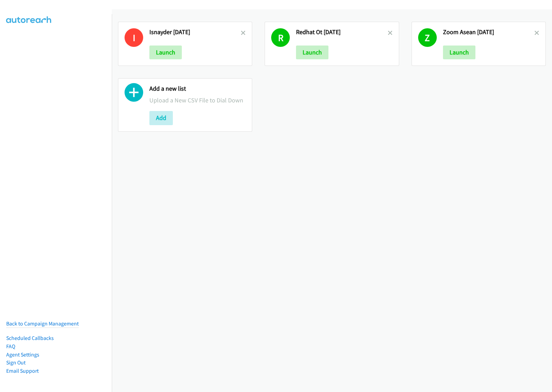 The image size is (552, 392). Describe the element at coordinates (23, 371) in the screenshot. I see `a: Email Support` at that location.